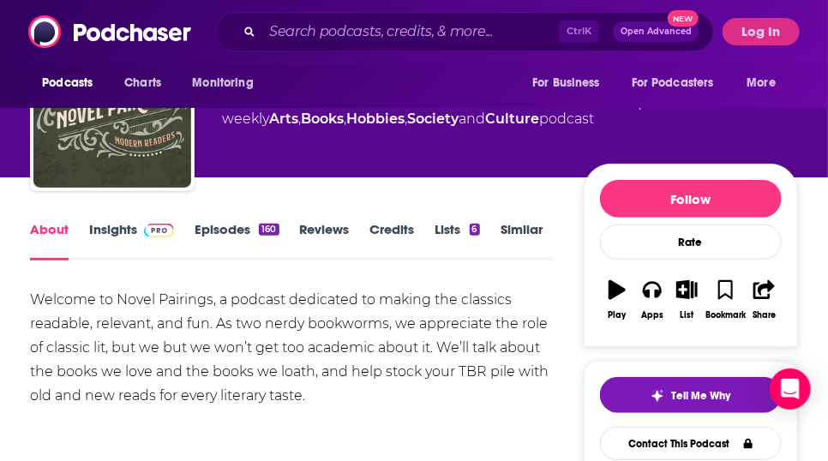 The width and height of the screenshot is (828, 461). I want to click on button: List, so click(687, 300).